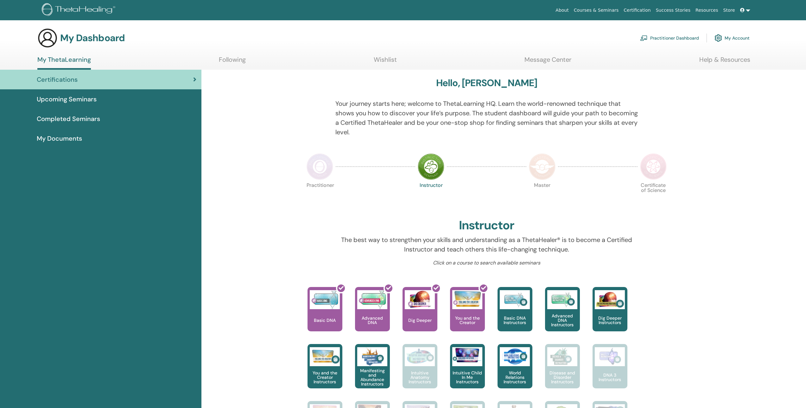  What do you see at coordinates (80, 10) in the screenshot?
I see `img: logo.png` at bounding box center [80, 10].